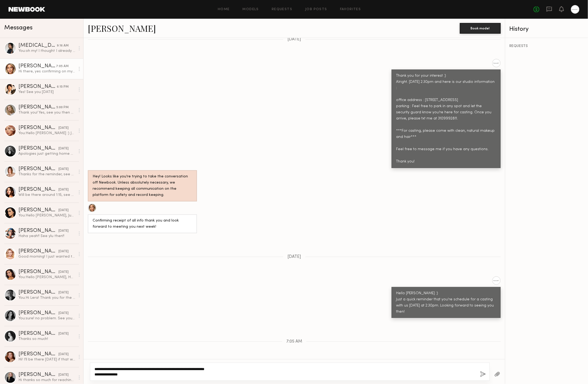 The image size is (588, 384). I want to click on div: REQUESTS, so click(547, 46).